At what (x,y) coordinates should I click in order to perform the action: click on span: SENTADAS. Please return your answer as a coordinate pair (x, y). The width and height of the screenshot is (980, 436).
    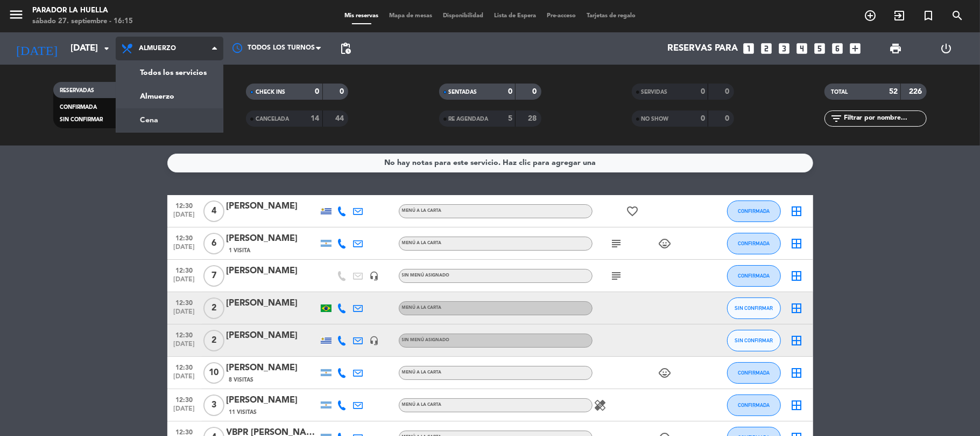
    Looking at the image, I should click on (463, 92).